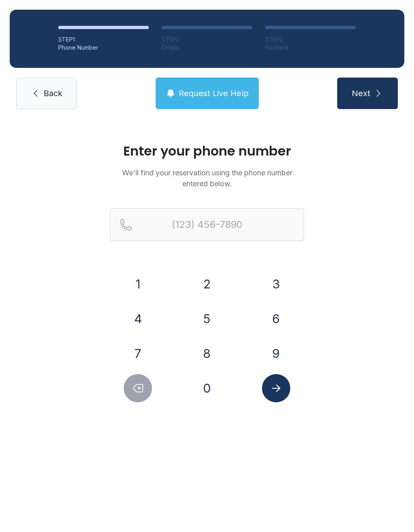  I want to click on div: Phone Number, so click(104, 47).